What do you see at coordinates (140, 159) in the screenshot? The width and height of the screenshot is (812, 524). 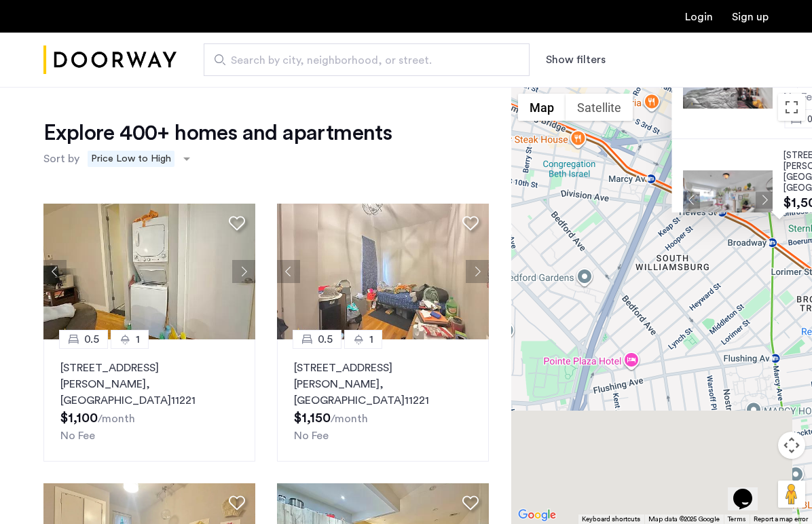 I see `ng-select: sort-apartment` at bounding box center [140, 159].